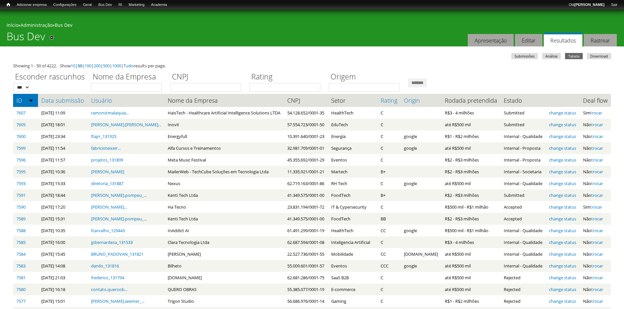  What do you see at coordinates (287, 77) in the screenshot?
I see `label: Rating` at bounding box center [287, 77].